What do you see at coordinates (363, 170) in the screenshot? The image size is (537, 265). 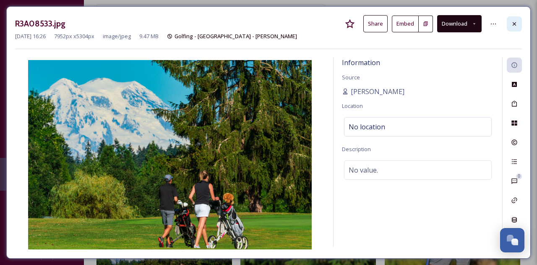 I see `span: No value.` at bounding box center [363, 170].